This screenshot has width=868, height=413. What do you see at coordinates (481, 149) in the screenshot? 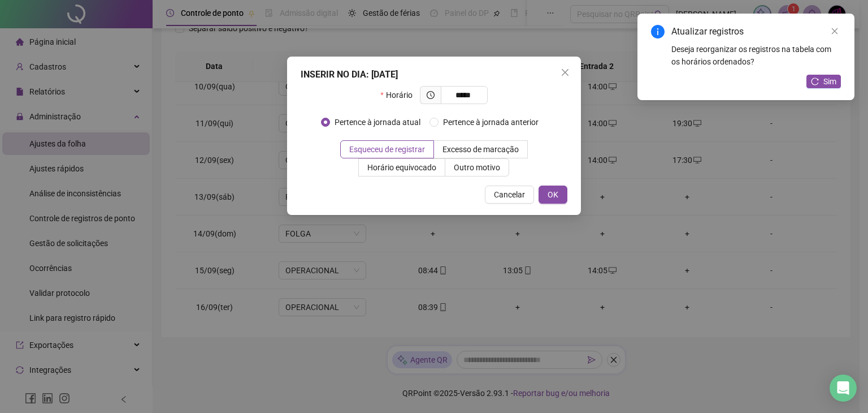
I see `span: Excesso de marcação` at bounding box center [481, 149].